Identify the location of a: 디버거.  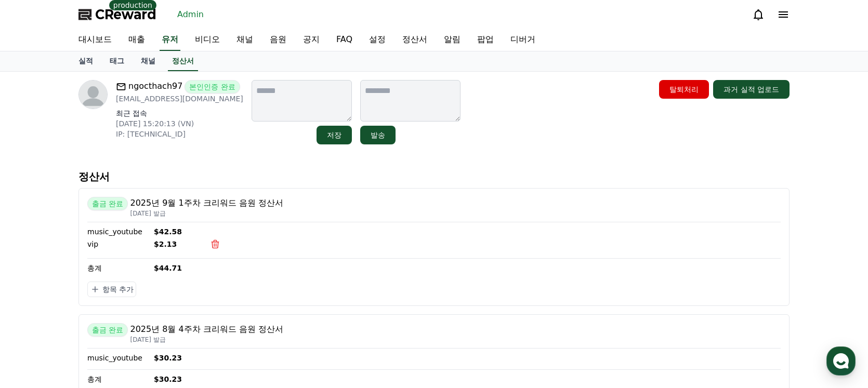
(523, 40).